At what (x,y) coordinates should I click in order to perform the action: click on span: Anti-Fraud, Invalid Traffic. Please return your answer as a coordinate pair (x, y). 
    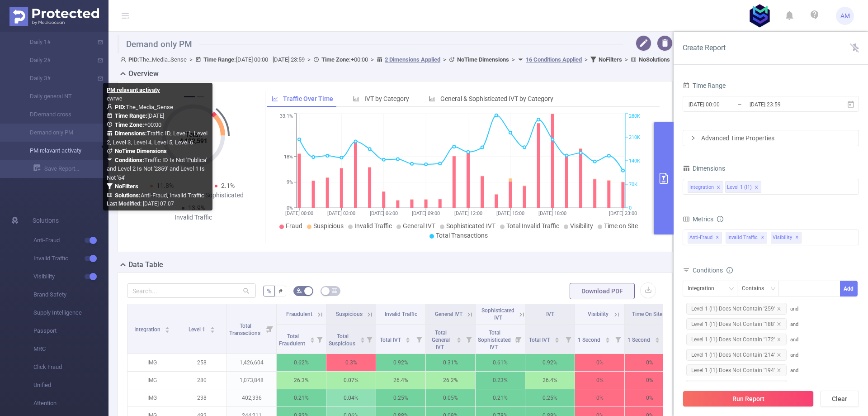
    Looking at the image, I should click on (160, 195).